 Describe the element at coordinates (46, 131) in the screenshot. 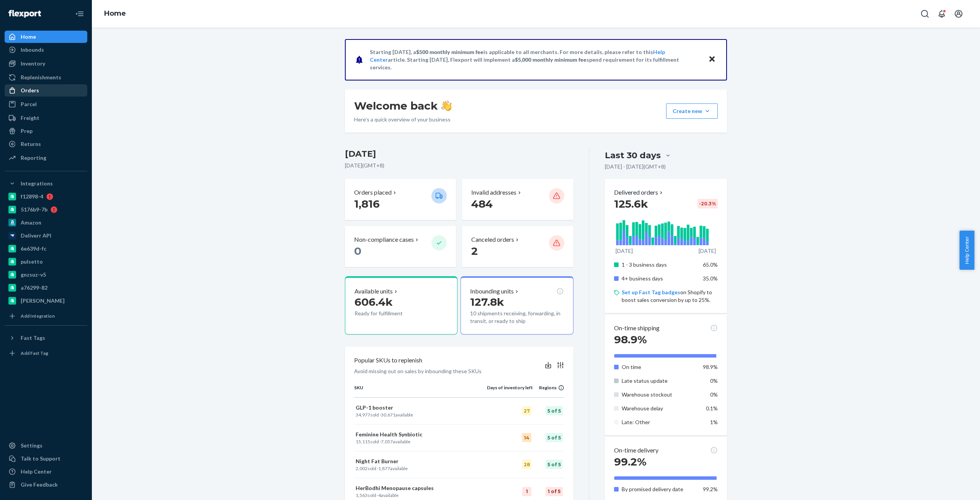

I see `a: Prep` at that location.